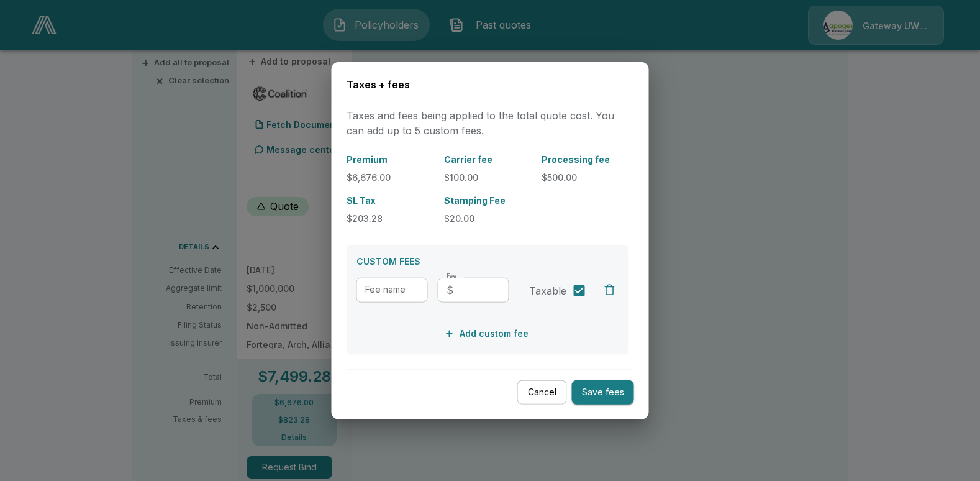 The image size is (980, 481). Describe the element at coordinates (488, 176) in the screenshot. I see `p: $100.00` at that location.